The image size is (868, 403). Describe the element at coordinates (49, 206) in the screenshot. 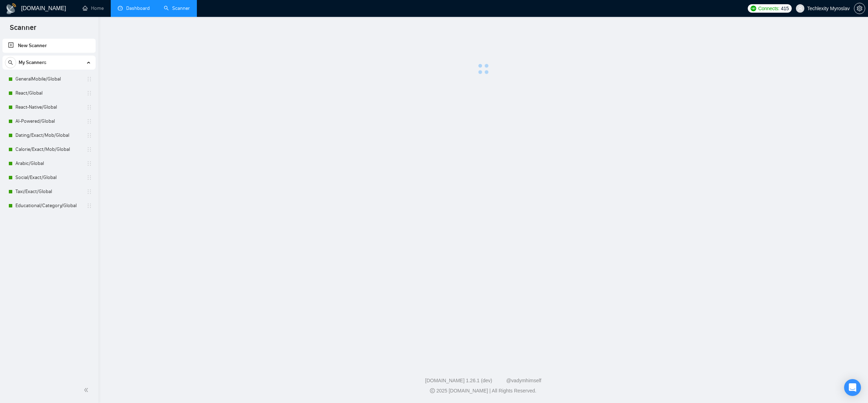

I see `a: Educational/Category/Global` at that location.